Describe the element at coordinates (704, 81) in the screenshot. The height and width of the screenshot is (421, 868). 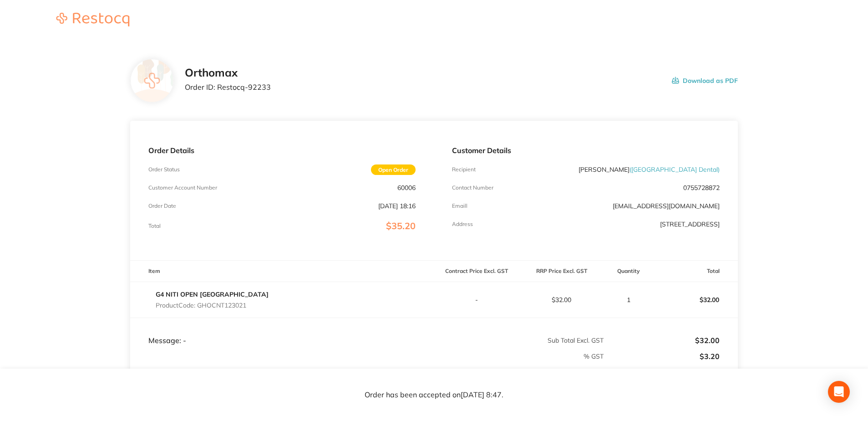
I see `button: Download as PDF` at that location.